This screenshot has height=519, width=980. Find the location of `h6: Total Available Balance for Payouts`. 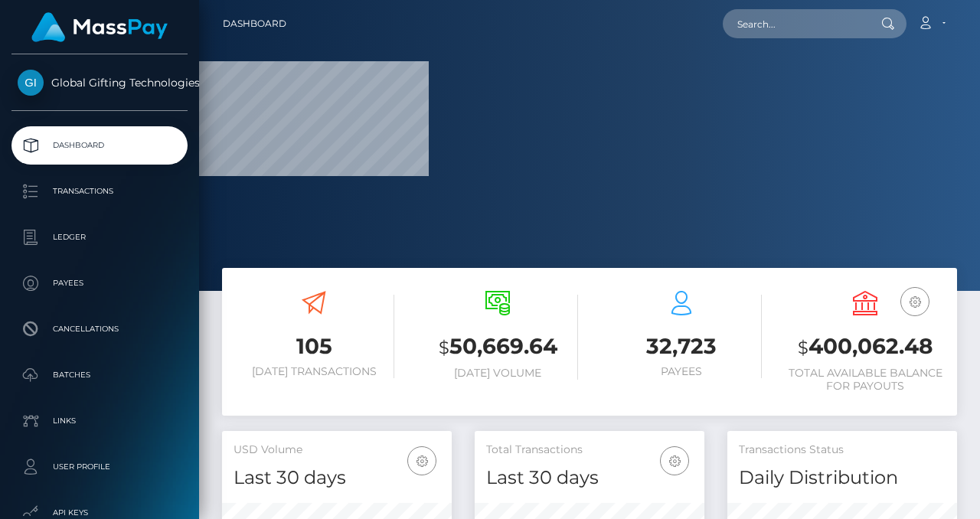

h6: Total Available Balance for Payouts is located at coordinates (865, 380).